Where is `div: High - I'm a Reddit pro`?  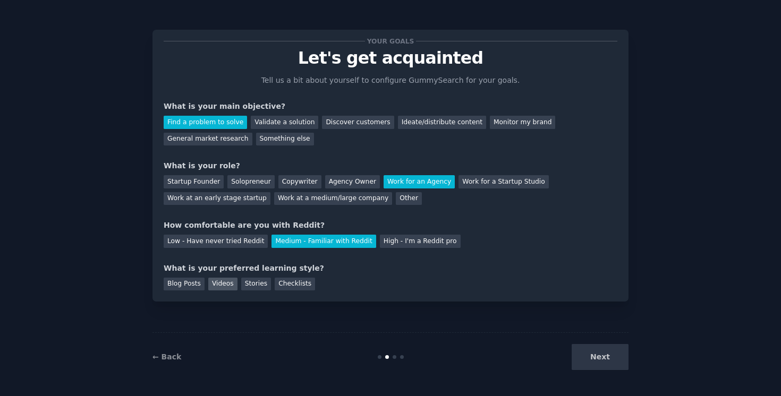 div: High - I'm a Reddit pro is located at coordinates (420, 241).